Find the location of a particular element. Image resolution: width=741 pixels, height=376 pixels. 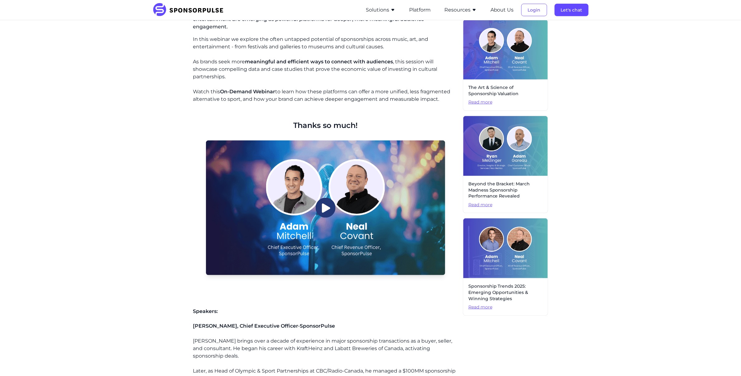

a: The Art & Science of Sponsorship ValuationRead more is located at coordinates (505, 65).